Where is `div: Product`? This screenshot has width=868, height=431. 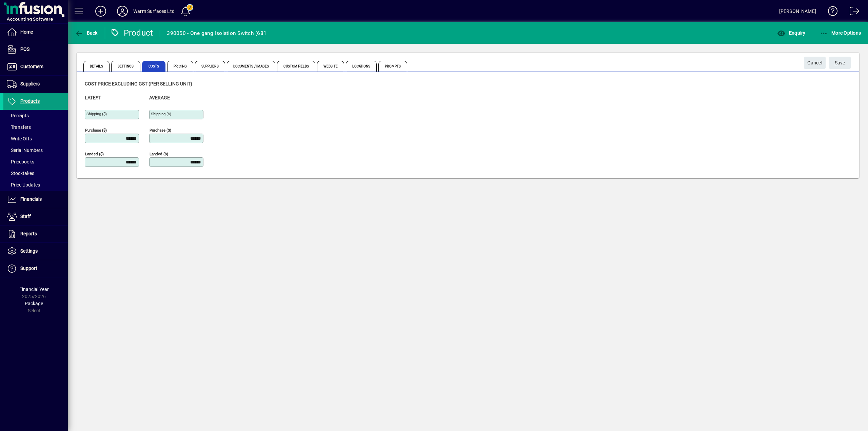 div: Product is located at coordinates (132, 33).